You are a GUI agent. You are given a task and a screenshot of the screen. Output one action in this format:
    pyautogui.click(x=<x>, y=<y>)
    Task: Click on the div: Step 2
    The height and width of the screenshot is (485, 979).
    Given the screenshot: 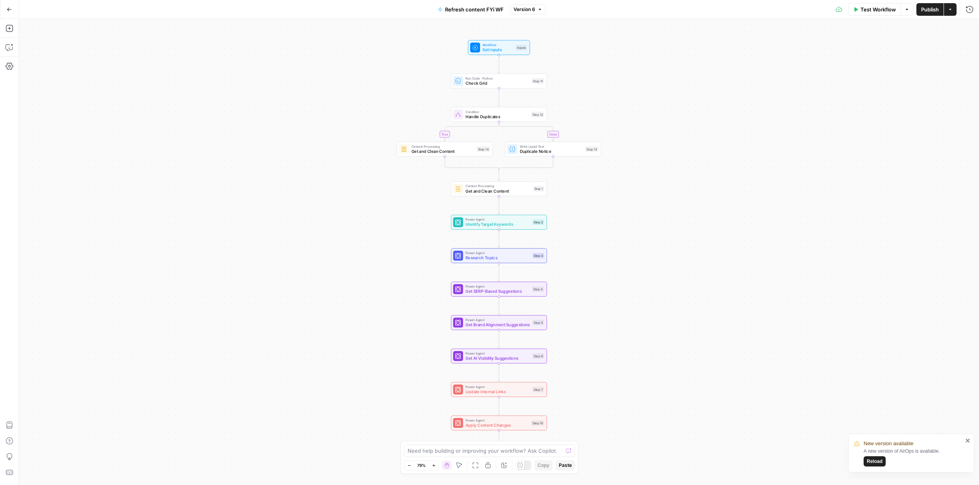 What is the action you would take?
    pyautogui.click(x=538, y=222)
    